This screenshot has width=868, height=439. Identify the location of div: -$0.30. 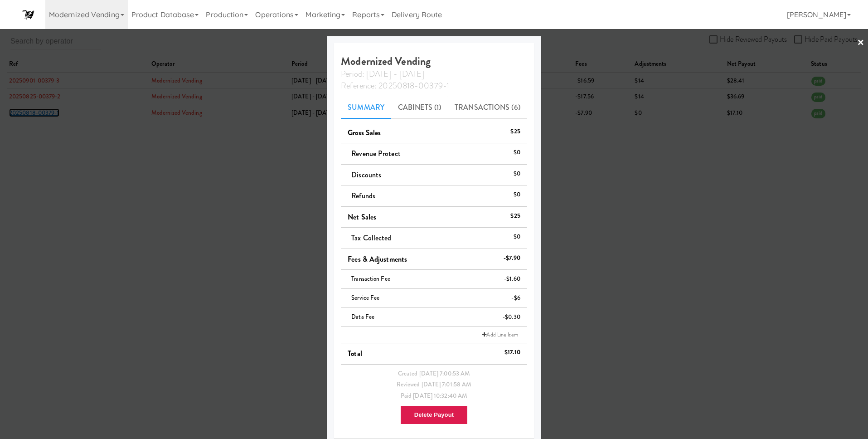
(511, 317).